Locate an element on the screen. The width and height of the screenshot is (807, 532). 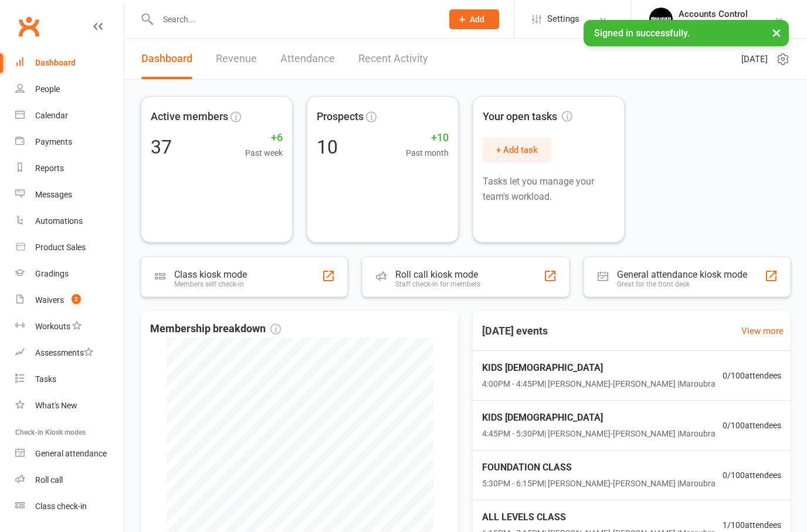
div: Roll call is located at coordinates (49, 480).